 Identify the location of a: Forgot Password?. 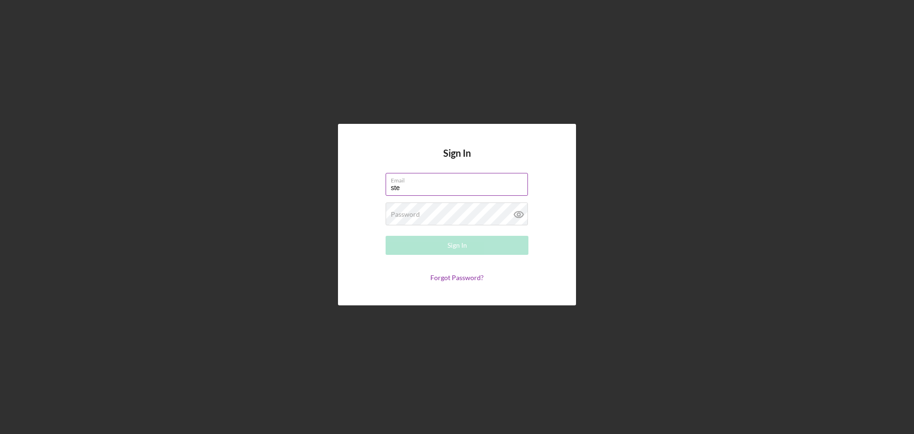
(457, 277).